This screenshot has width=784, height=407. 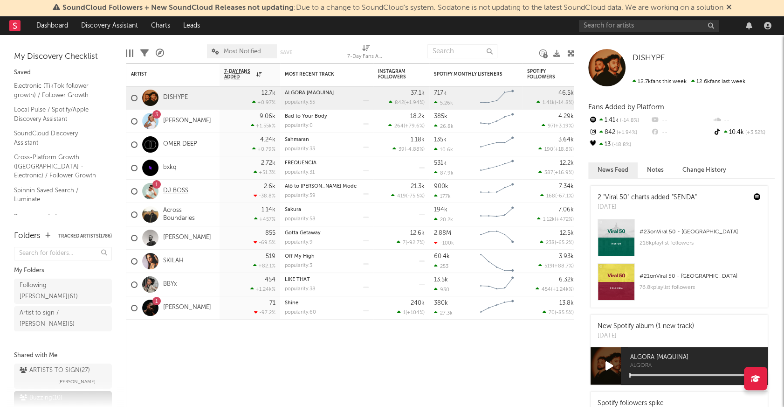 What do you see at coordinates (175, 97) in the screenshot?
I see `a: DISHYPE` at bounding box center [175, 97].